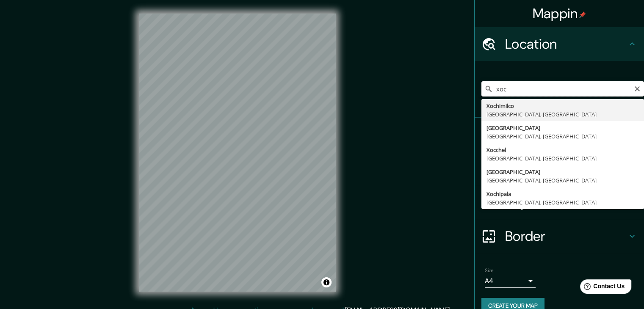 Image resolution: width=644 pixels, height=309 pixels. What do you see at coordinates (326, 282) in the screenshot?
I see `button: Toggle attribution` at bounding box center [326, 282].